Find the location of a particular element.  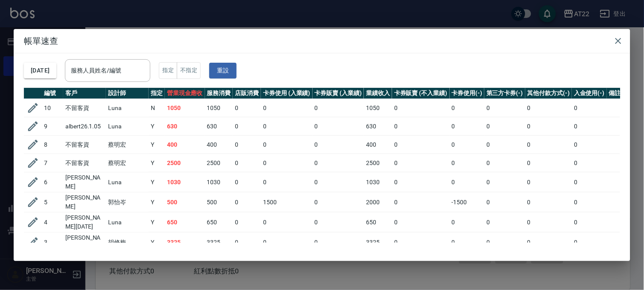

td: 6 is located at coordinates (52, 182).